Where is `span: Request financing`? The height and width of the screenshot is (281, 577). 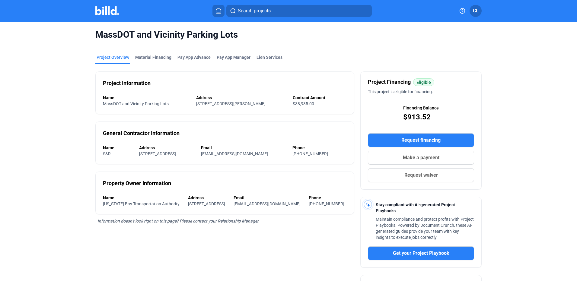 span: Request financing is located at coordinates (421, 140).